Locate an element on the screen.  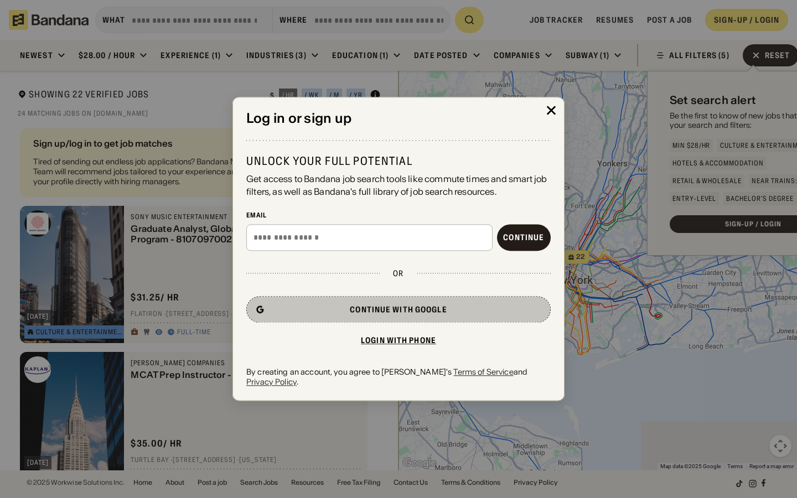
div: Continue with Google is located at coordinates (398, 310).